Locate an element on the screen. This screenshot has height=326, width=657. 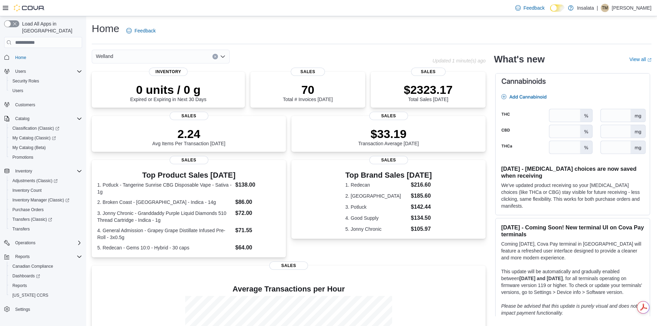
span: Settings is located at coordinates (22, 309).